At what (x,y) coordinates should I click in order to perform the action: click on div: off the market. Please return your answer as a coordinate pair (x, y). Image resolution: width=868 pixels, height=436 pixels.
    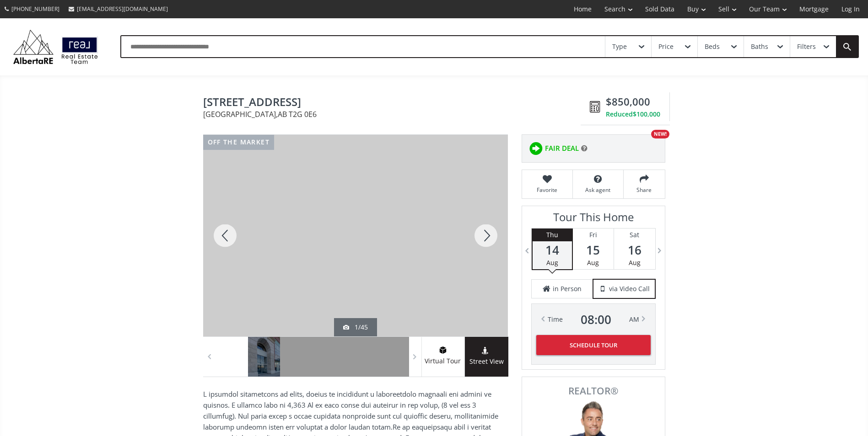
    Looking at the image, I should click on (239, 142).